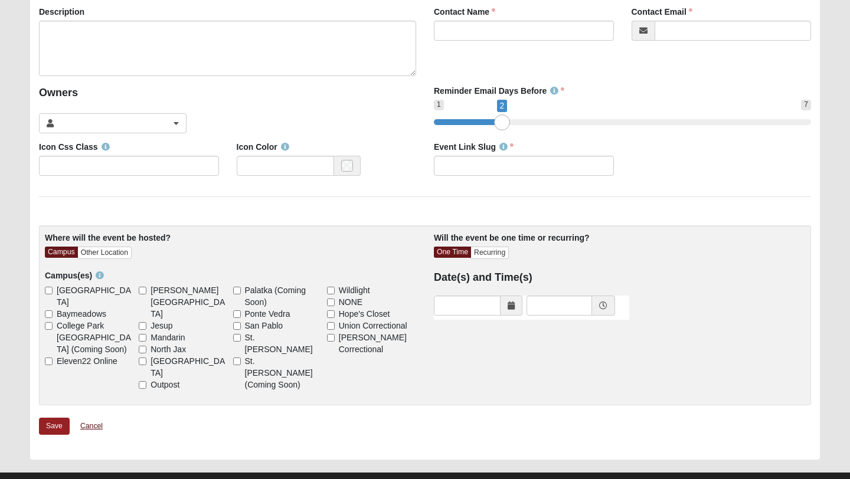 The width and height of the screenshot is (850, 479). Describe the element at coordinates (364, 314) in the screenshot. I see `span: Hope's Closet` at that location.